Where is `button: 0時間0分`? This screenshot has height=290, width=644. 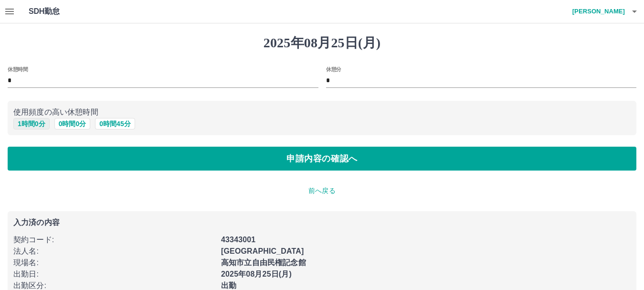
button: 0時間0分 is located at coordinates (72, 124).